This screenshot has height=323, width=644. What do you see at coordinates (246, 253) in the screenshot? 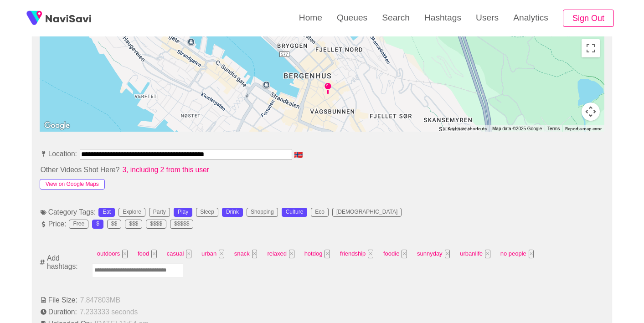
I see `span: snack` at bounding box center [246, 253].